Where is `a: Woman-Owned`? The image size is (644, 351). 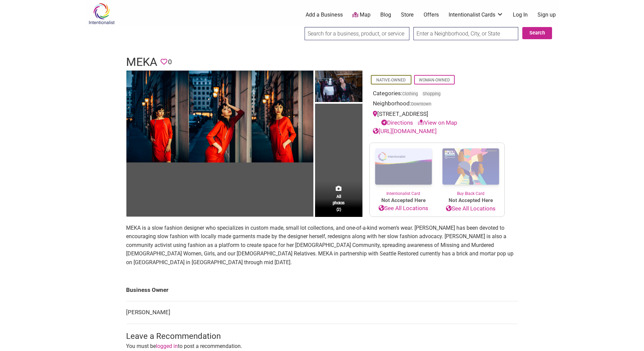 a: Woman-Owned is located at coordinates (434, 80).